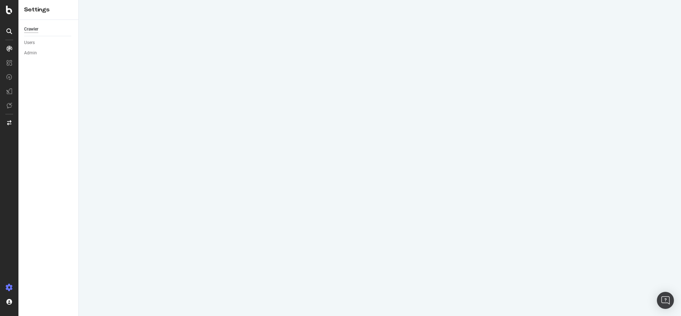 This screenshot has width=681, height=316. What do you see at coordinates (49, 43) in the screenshot?
I see `a: Users` at bounding box center [49, 43].